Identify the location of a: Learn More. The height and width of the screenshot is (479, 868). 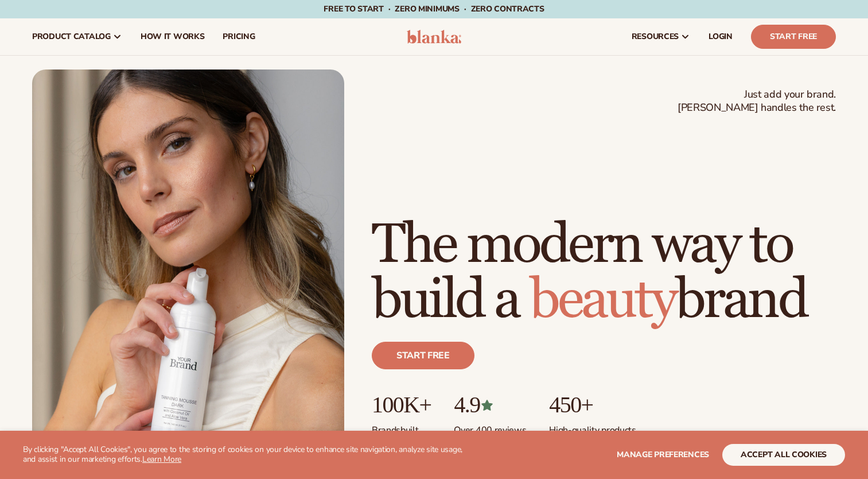
(162, 458).